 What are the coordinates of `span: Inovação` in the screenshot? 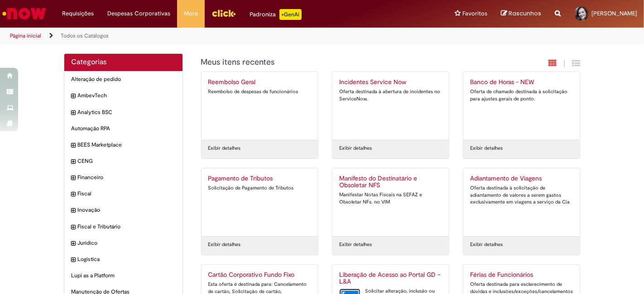 It's located at (127, 210).